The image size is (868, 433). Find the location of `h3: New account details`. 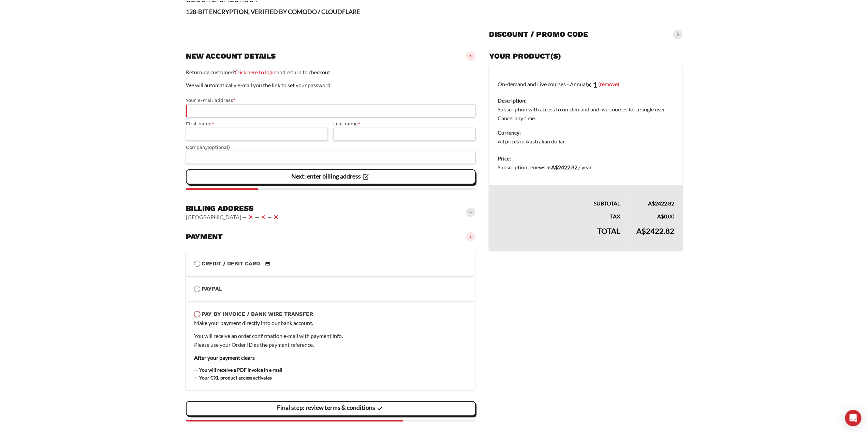

h3: New account details is located at coordinates (231, 56).